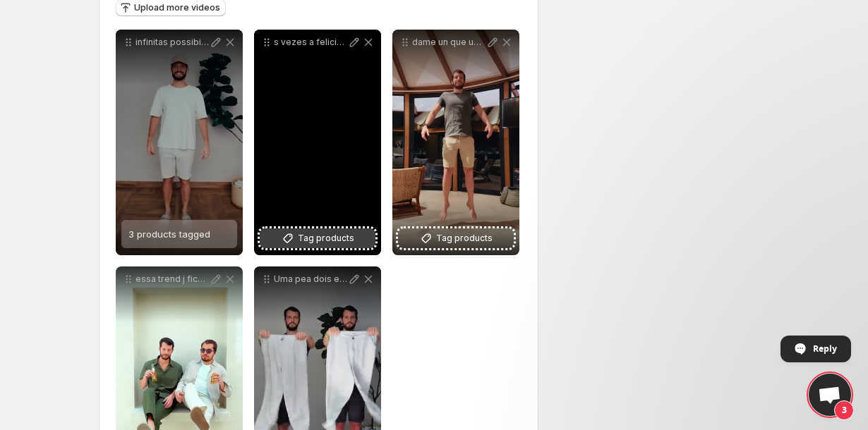 The height and width of the screenshot is (430, 868). Describe the element at coordinates (169, 234) in the screenshot. I see `span: 3 products tagged` at that location.